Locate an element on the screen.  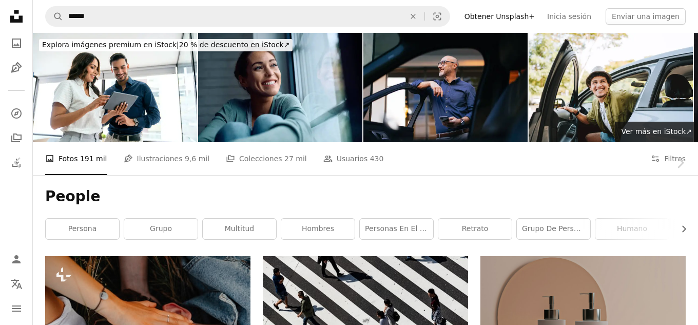
a: grupo de personas is located at coordinates (553, 229).